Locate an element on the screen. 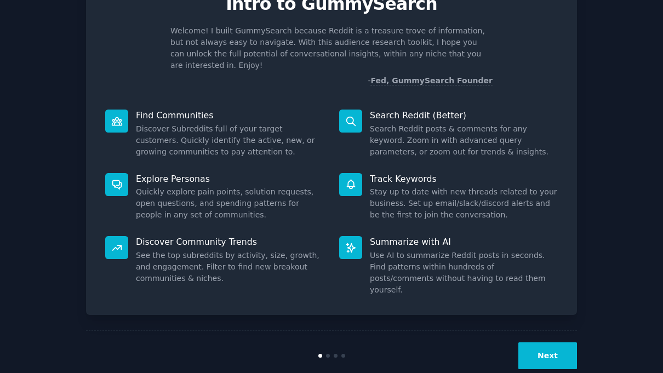  dd: Discover Subreddits full of your target customers. Quickly identify the active, new, or growing c... is located at coordinates (229, 140).